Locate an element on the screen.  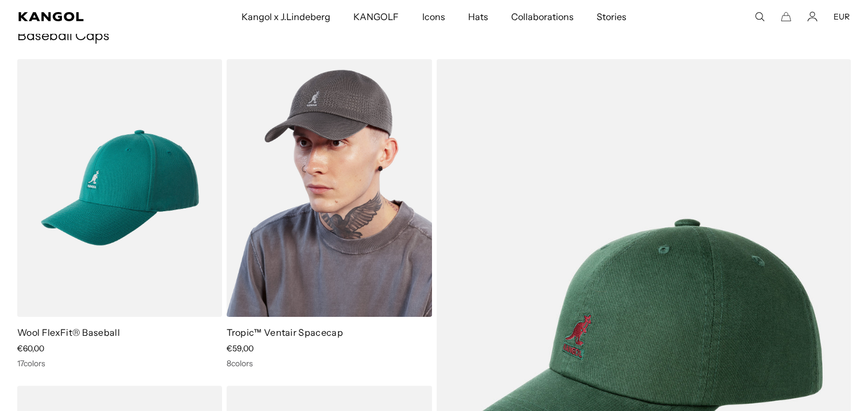
a: Wool FlexFit® Baseball is located at coordinates (68, 332).